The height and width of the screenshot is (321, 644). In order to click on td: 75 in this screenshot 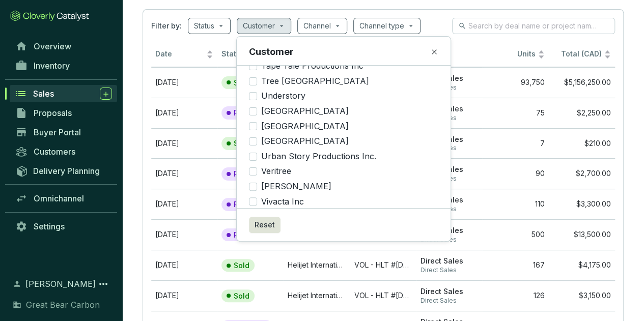, I will do `click(516, 113)`.